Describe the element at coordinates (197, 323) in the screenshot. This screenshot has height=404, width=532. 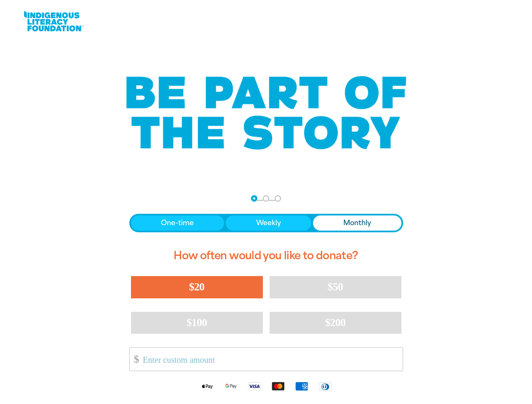
I see `button: $100` at that location.